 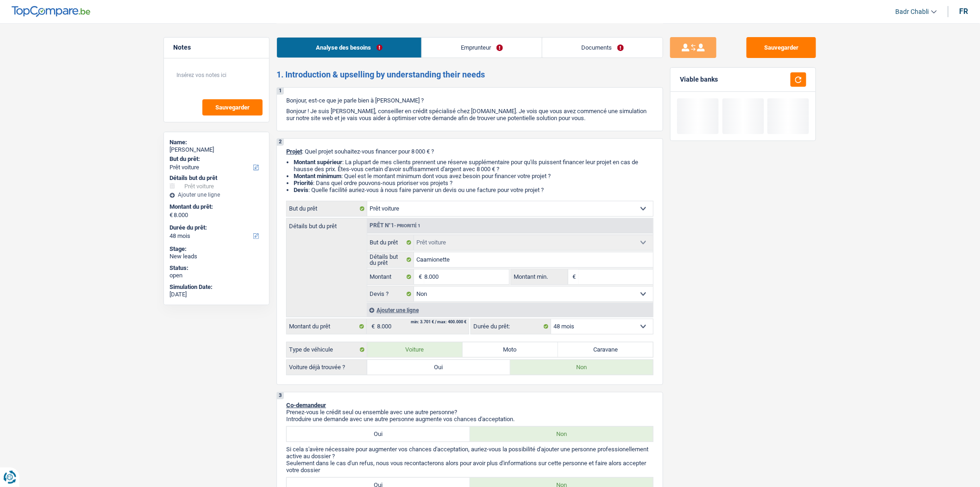 What do you see at coordinates (469, 452) in the screenshot?
I see `p: Si cela s'avère nécessaire pour augmenter vos chances d'acceptation, auriez-vous la possibilité d...` at bounding box center [469, 452].